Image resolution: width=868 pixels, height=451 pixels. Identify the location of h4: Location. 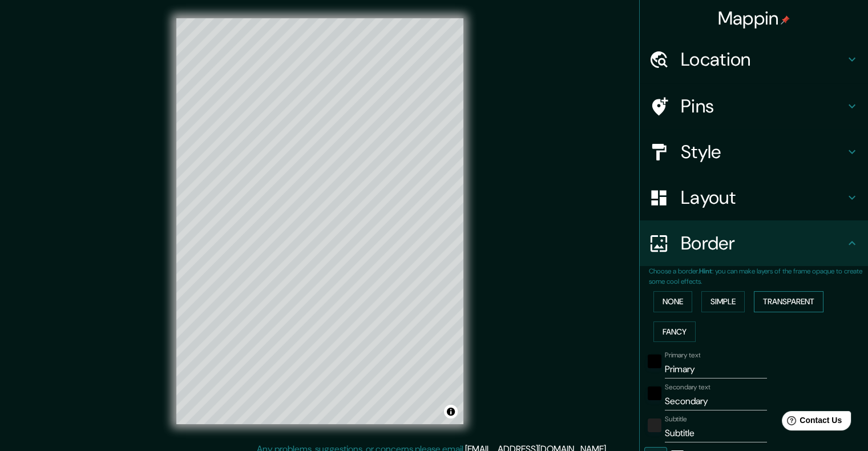
(763, 59).